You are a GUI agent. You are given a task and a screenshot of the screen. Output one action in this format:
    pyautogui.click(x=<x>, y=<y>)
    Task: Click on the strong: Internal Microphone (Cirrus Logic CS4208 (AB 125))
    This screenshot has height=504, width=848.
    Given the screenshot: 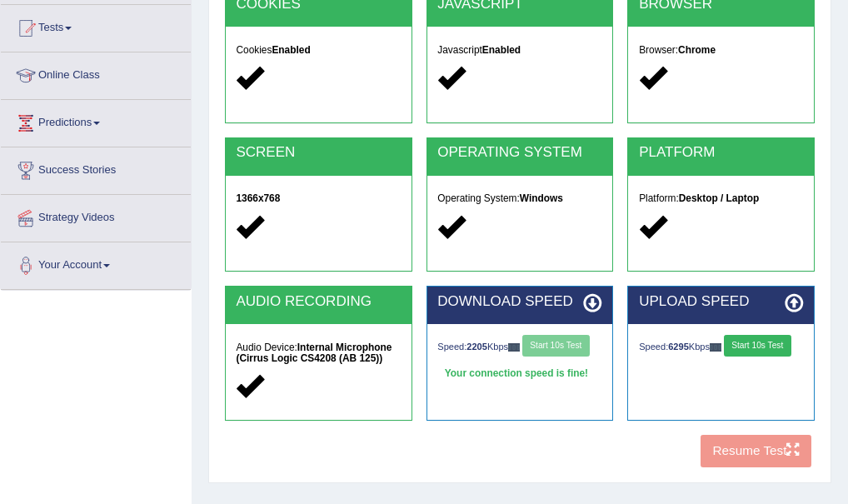 What is the action you would take?
    pyautogui.click(x=313, y=352)
    